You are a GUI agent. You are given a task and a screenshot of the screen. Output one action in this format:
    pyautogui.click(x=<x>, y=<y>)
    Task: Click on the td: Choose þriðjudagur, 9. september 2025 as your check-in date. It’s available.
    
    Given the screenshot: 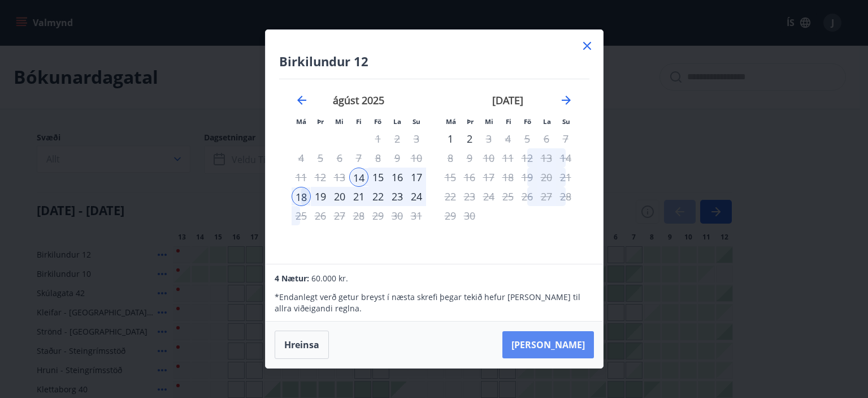 What is the action you would take?
    pyautogui.click(x=470, y=158)
    